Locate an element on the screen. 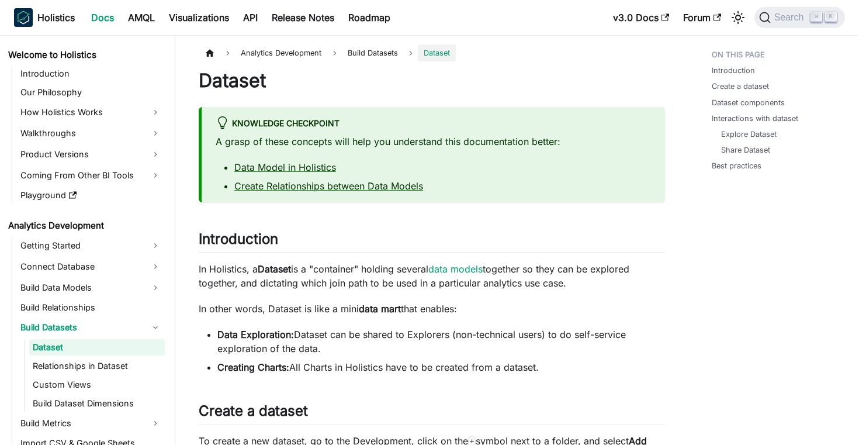 This screenshot has height=445, width=859. strong: Dataset is located at coordinates (274, 269).